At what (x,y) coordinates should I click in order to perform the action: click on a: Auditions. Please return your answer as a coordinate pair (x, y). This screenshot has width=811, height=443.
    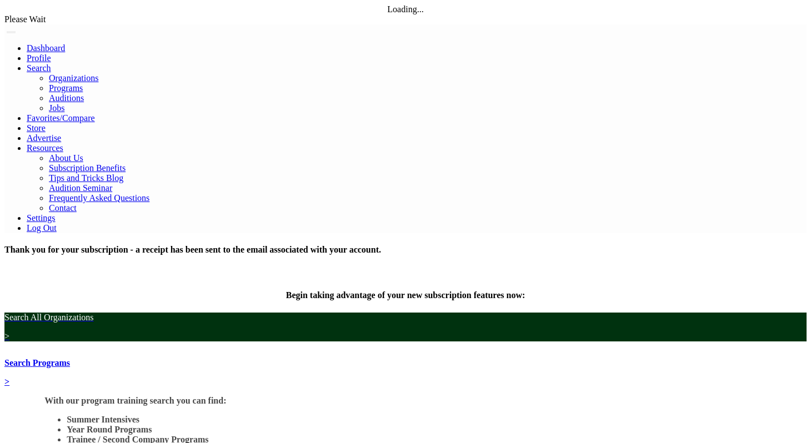
    Looking at the image, I should click on (66, 98).